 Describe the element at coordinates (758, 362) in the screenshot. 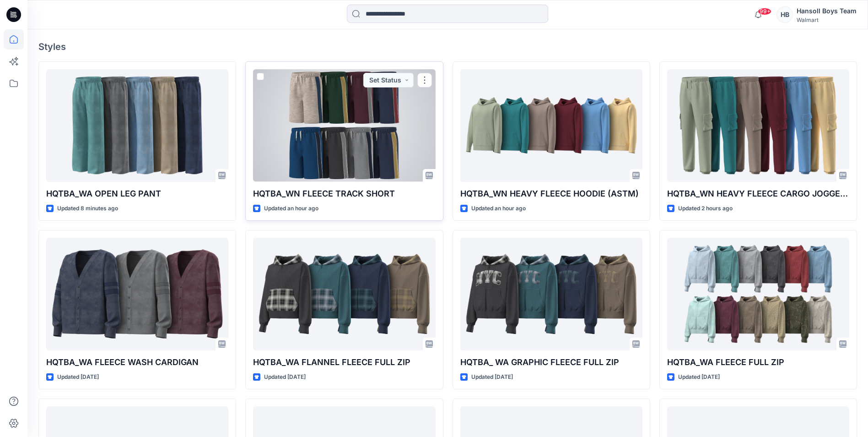

I see `p: HQTBA_WA FLEECE FULL ZIP` at that location.